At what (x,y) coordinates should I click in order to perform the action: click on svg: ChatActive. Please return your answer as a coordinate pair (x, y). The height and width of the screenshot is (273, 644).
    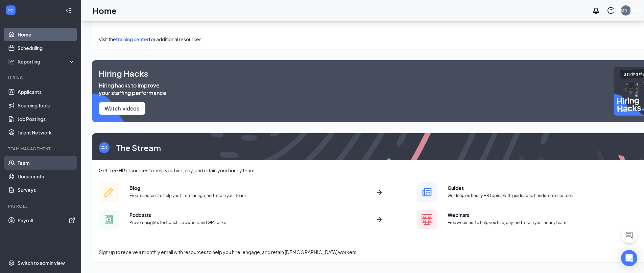
    Looking at the image, I should click on (629, 235).